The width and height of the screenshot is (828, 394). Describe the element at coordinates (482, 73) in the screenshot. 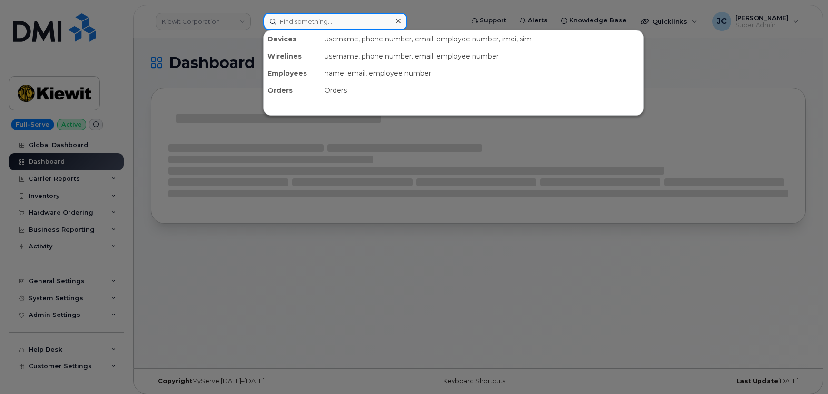

I see `div: name, email, employee number` at that location.